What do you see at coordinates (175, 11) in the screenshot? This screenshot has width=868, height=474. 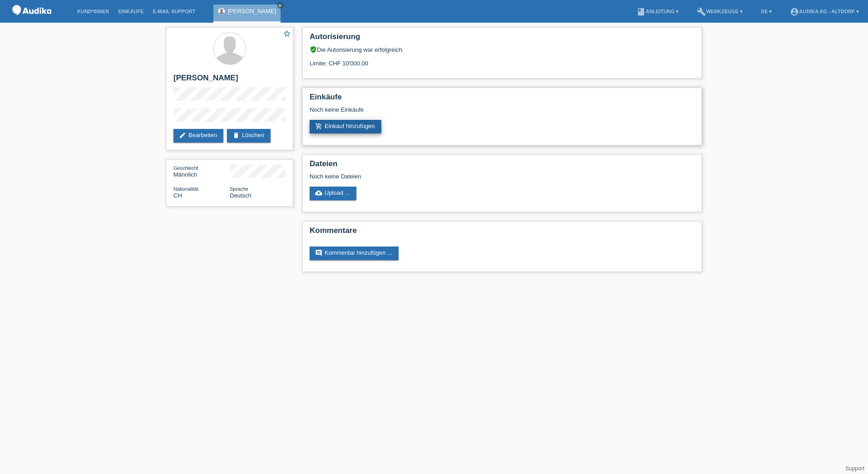 I see `a: E-Mail Support` at bounding box center [175, 11].